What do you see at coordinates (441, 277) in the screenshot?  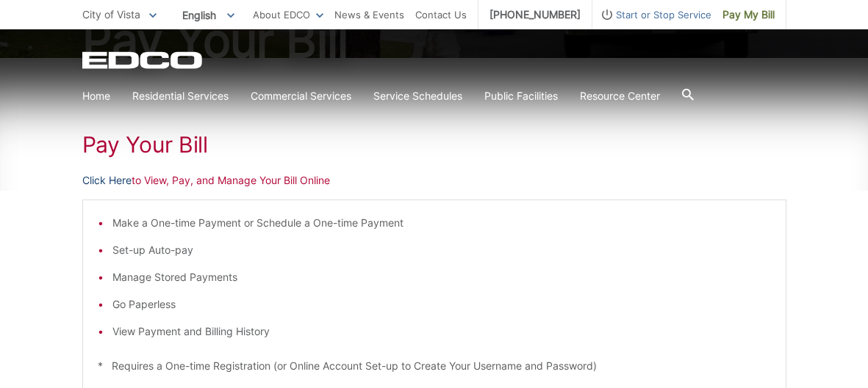 I see `li: Manage Stored Payments` at bounding box center [441, 277].